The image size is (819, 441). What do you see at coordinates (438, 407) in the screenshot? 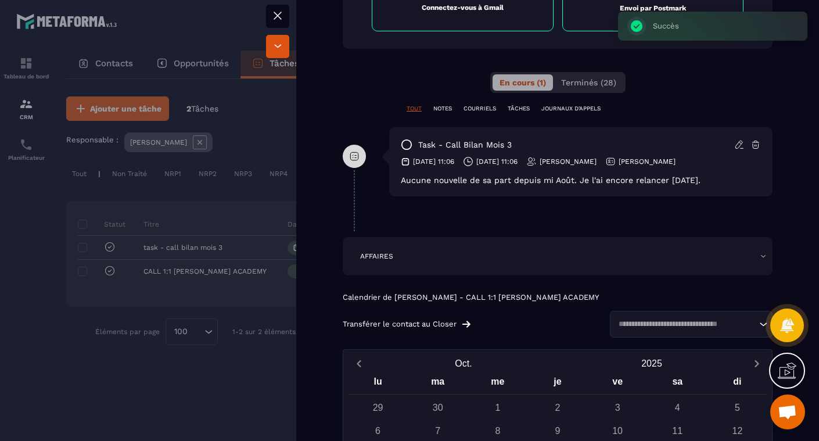
I see `div: 30` at bounding box center [438, 407].